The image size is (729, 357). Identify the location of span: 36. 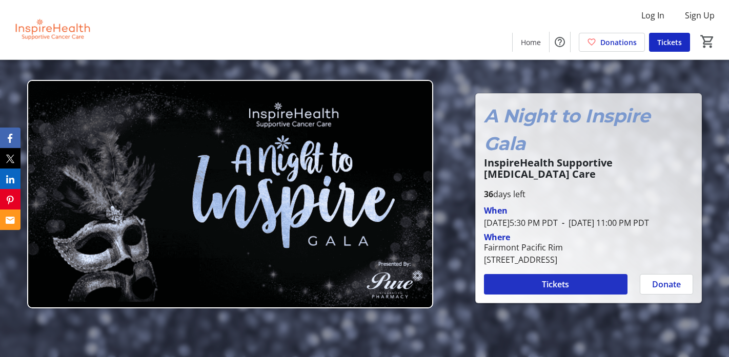
(489, 194).